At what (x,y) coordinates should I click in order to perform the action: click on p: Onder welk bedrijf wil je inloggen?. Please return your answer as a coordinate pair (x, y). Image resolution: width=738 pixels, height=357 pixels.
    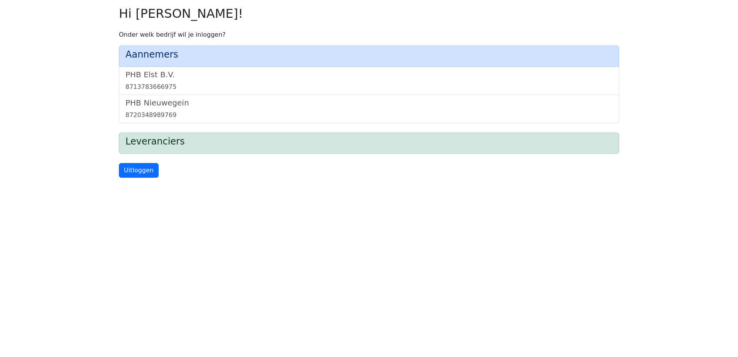
    Looking at the image, I should click on (369, 35).